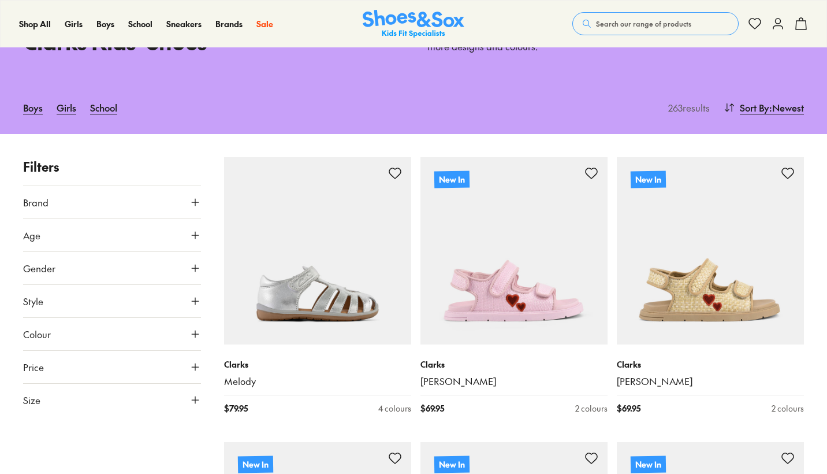 The height and width of the screenshot is (474, 827). I want to click on span: Girls, so click(73, 24).